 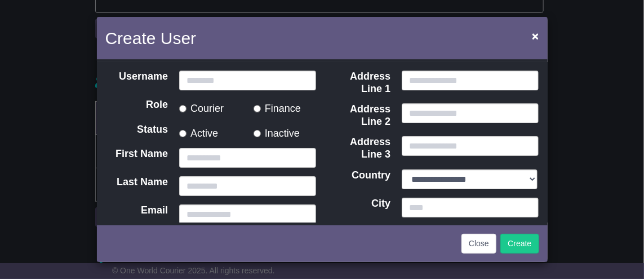 What do you see at coordinates (360, 115) in the screenshot?
I see `label: Address Line 2` at bounding box center [360, 115].